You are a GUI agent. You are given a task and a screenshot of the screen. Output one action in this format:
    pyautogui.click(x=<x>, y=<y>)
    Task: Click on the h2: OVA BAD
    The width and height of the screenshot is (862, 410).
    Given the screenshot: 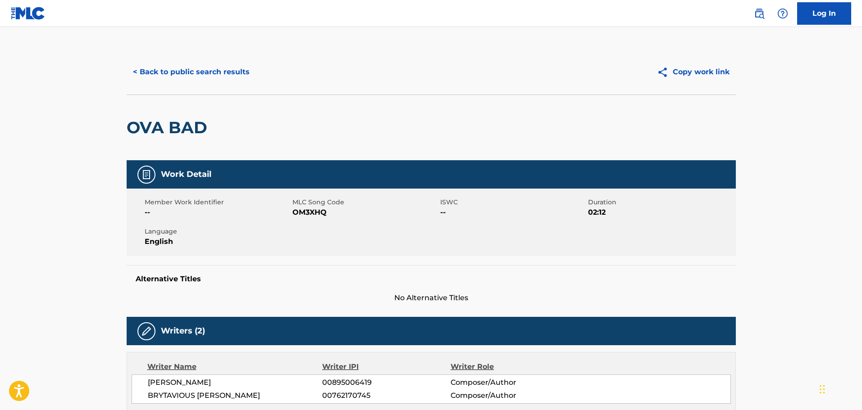 What is the action you would take?
    pyautogui.click(x=169, y=127)
    